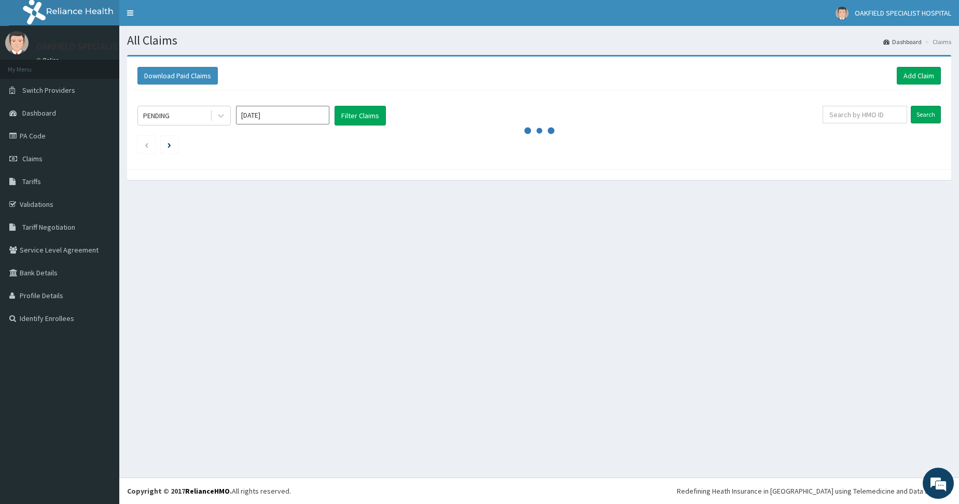  What do you see at coordinates (903, 13) in the screenshot?
I see `span: OAKFIELD SPECIALIST HOSPITAL` at bounding box center [903, 13].